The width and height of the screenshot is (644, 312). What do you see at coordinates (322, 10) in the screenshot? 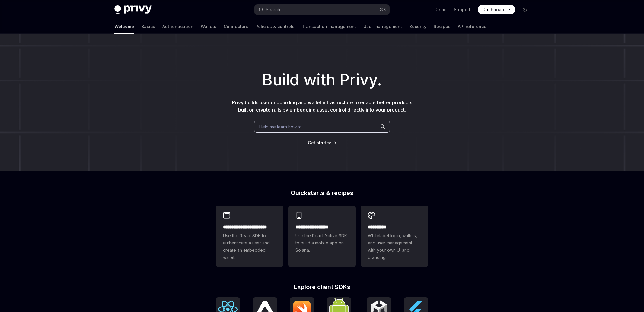
I see `button: Open search` at bounding box center [322, 10].